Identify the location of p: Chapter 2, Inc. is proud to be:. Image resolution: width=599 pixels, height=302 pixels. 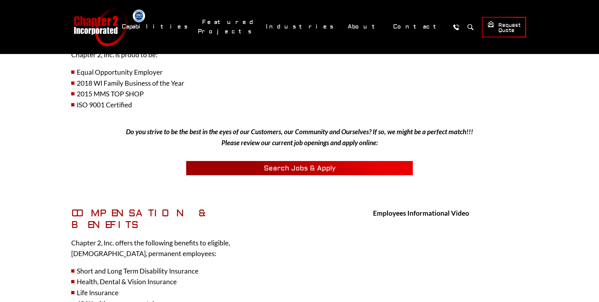
(299, 55).